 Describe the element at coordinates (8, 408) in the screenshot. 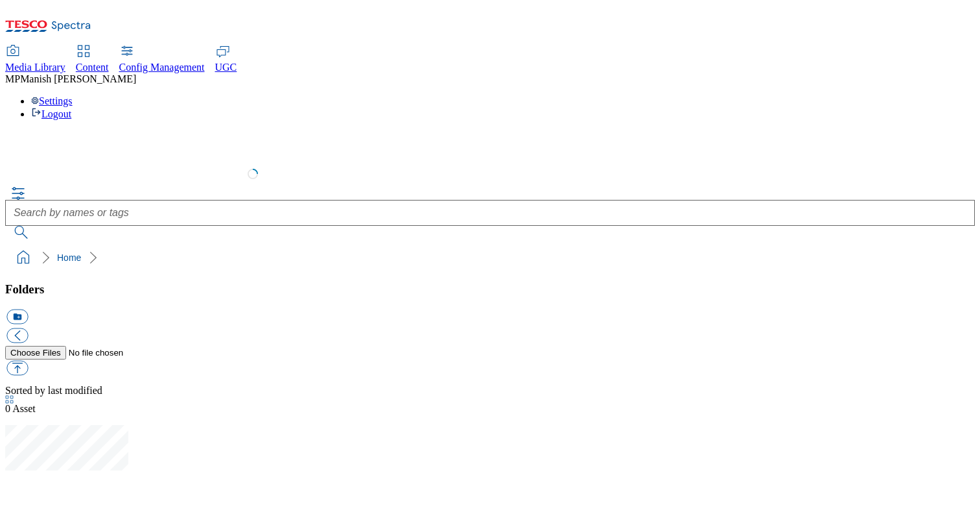

I see `span: 0` at that location.